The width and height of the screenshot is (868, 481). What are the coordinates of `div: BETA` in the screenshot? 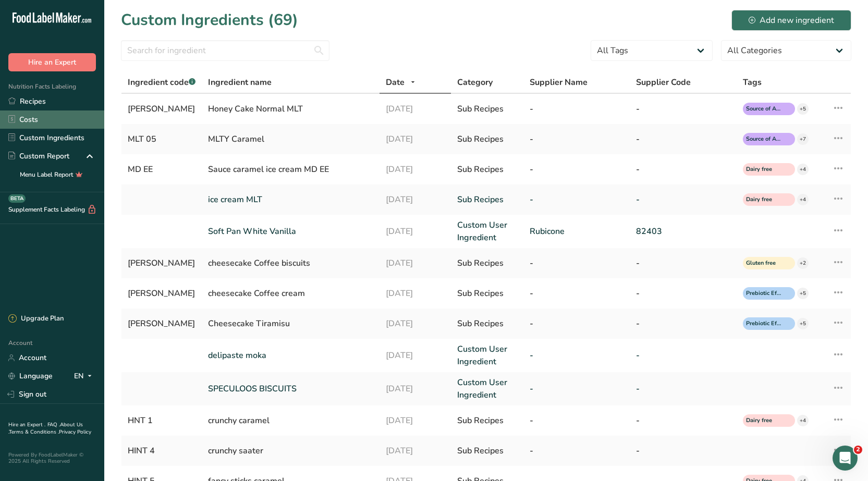 It's located at (17, 198).